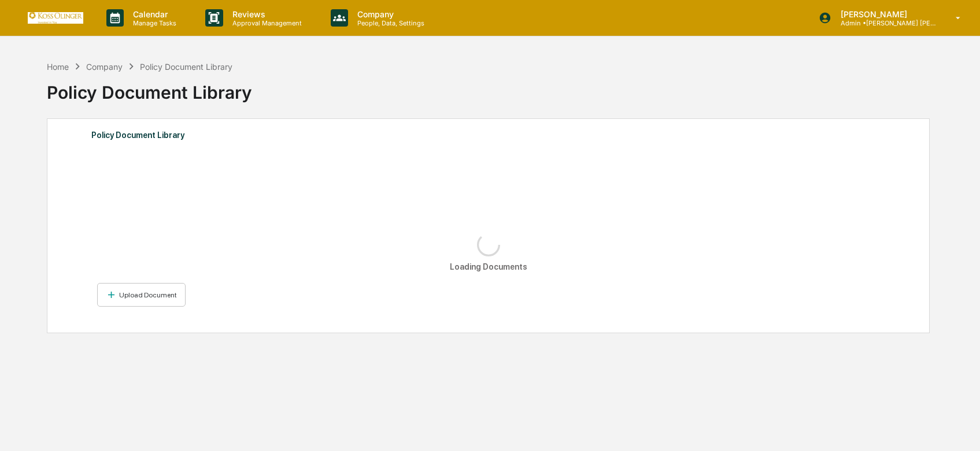 This screenshot has height=451, width=980. What do you see at coordinates (389, 23) in the screenshot?
I see `p: People, Data, Settings` at bounding box center [389, 23].